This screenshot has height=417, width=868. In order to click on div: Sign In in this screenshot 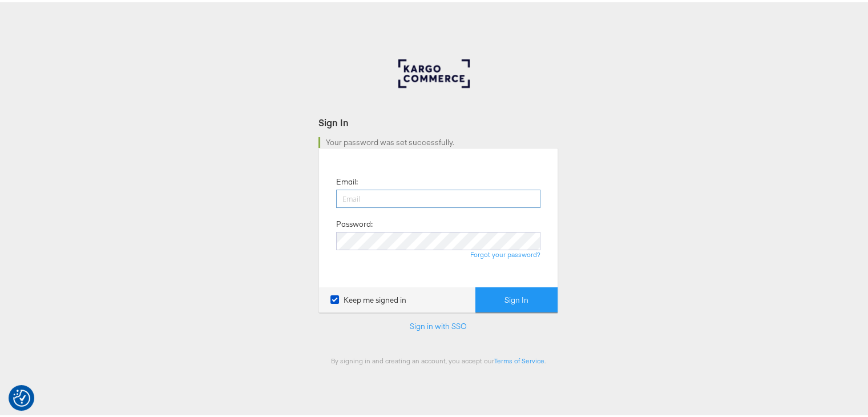, I will do `click(438, 120)`.